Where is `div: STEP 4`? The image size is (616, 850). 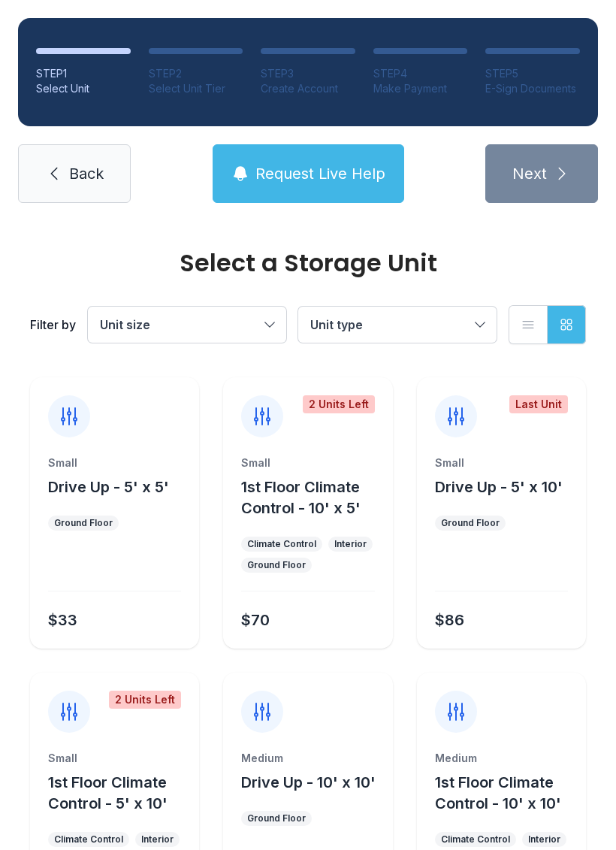 div: STEP 4 is located at coordinates (421, 74).